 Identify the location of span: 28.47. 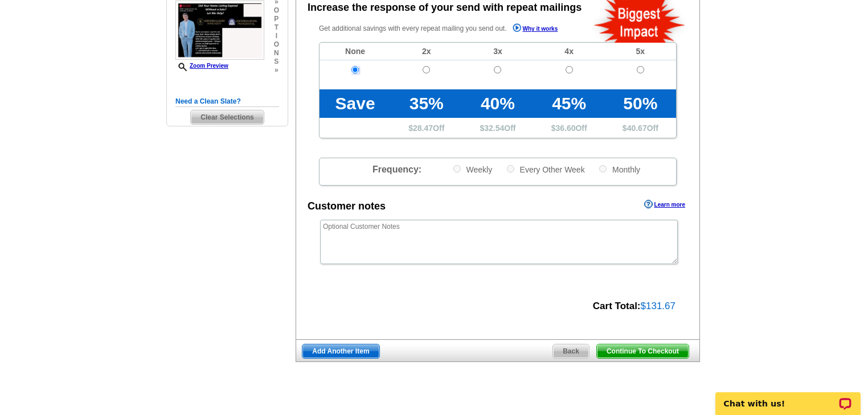
(422, 128).